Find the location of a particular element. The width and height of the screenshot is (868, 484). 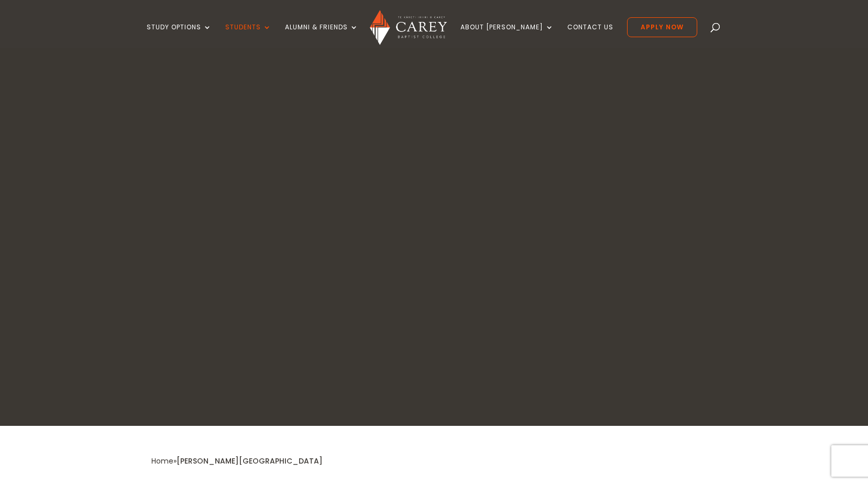

a: Study Options is located at coordinates (179, 36).